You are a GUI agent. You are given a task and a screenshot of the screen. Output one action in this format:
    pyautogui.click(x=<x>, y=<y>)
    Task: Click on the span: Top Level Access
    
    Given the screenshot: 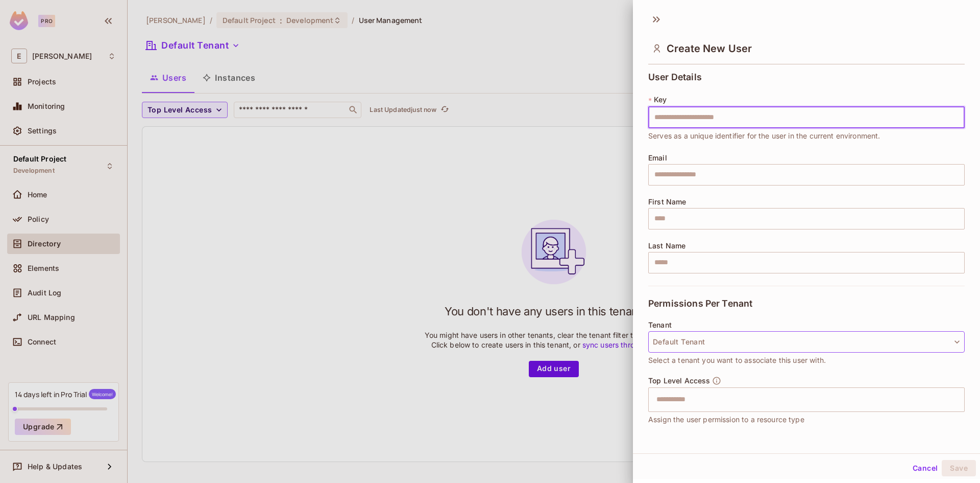 What is the action you would take?
    pyautogui.click(x=679, y=381)
    